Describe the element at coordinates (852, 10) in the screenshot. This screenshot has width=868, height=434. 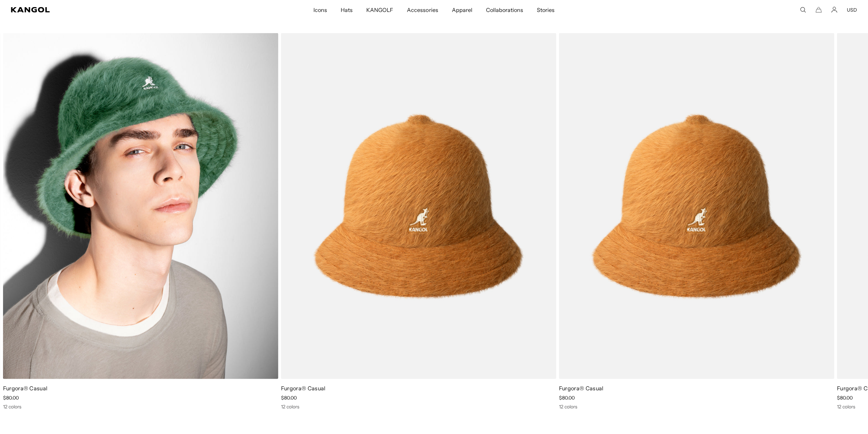
I see `button: USD` at that location.